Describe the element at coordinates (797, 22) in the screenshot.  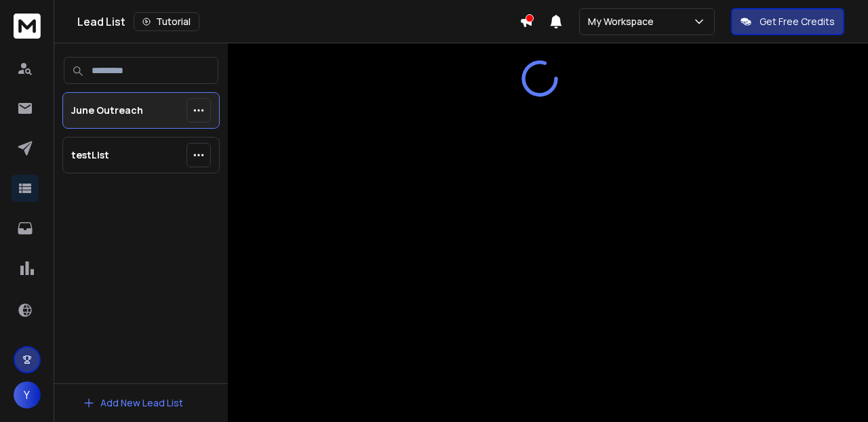
I see `p: Get Free Credits` at that location.